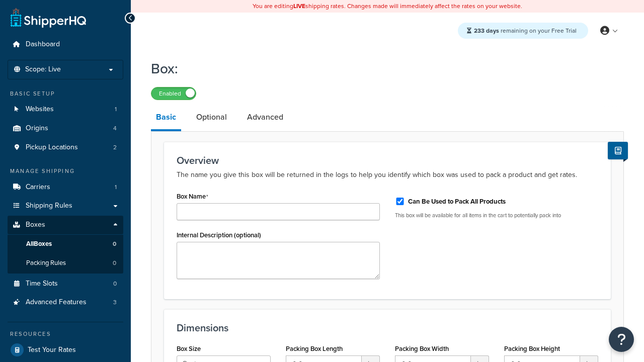  What do you see at coordinates (387, 160) in the screenshot?
I see `h3: Overview` at bounding box center [387, 160].